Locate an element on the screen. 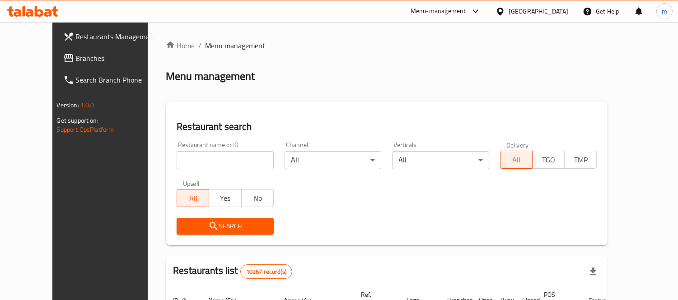 The width and height of the screenshot is (678, 300). button: Yes is located at coordinates (225, 198).